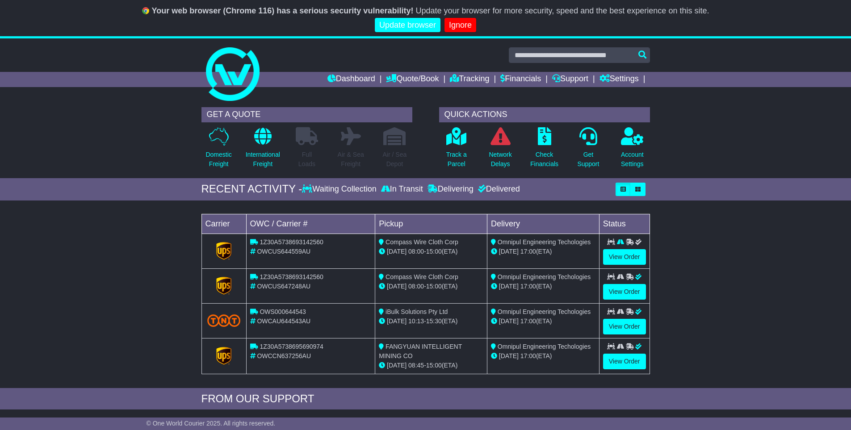  Describe the element at coordinates (562, 11) in the screenshot. I see `span: Update your browser for more security, speed and the best experience on this site.` at that location.